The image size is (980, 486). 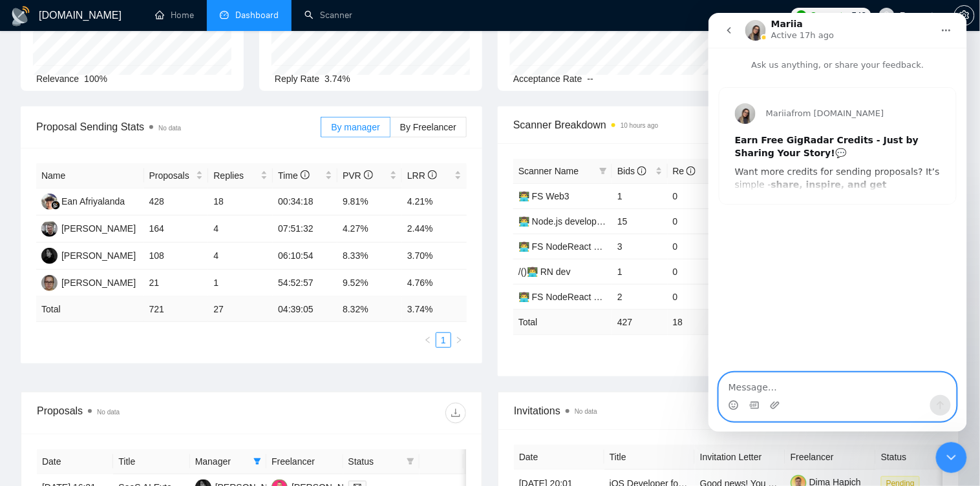 What do you see at coordinates (129, 371) in the screenshot?
I see `textarea: Message…` at bounding box center [129, 371].